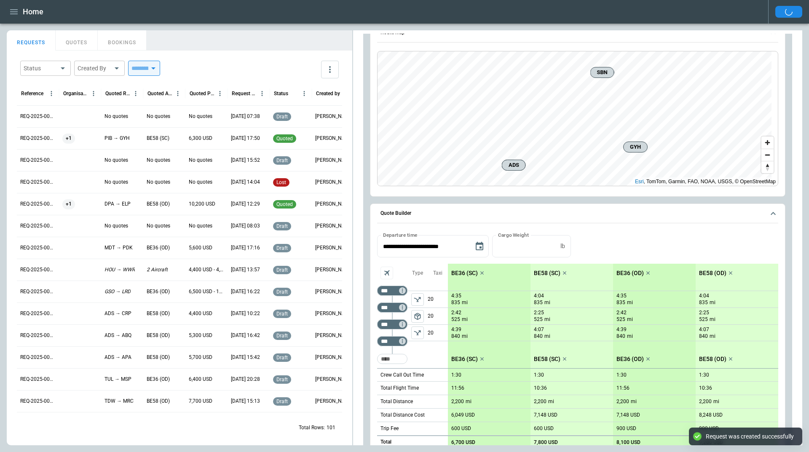  What do you see at coordinates (178, 94) in the screenshot?
I see `button: Quoted Aircraft column menu` at bounding box center [178, 94].